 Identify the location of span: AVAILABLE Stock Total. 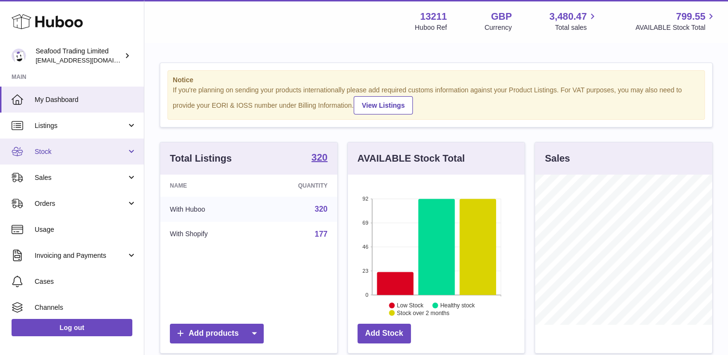
(675, 27).